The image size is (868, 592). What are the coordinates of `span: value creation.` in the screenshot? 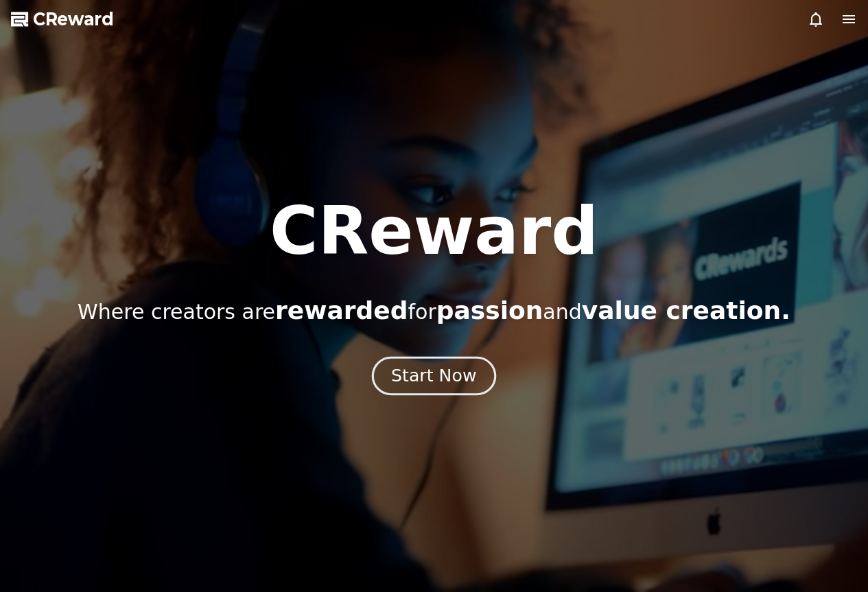 It's located at (686, 310).